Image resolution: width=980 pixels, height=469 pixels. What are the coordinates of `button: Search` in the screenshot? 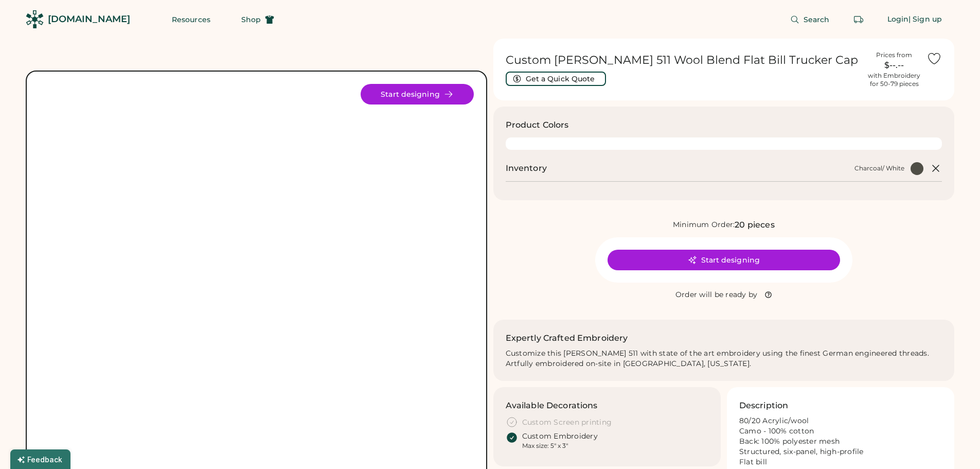 It's located at (810, 19).